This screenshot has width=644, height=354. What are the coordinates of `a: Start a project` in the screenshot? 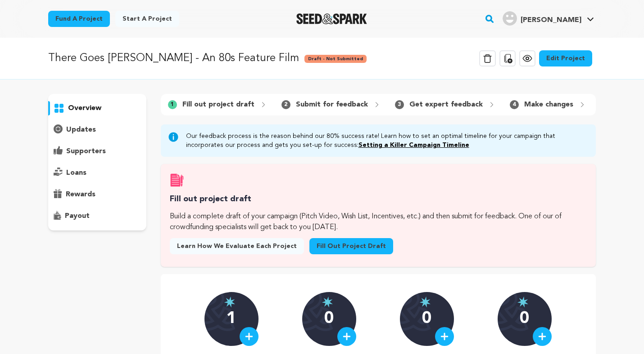 It's located at (147, 19).